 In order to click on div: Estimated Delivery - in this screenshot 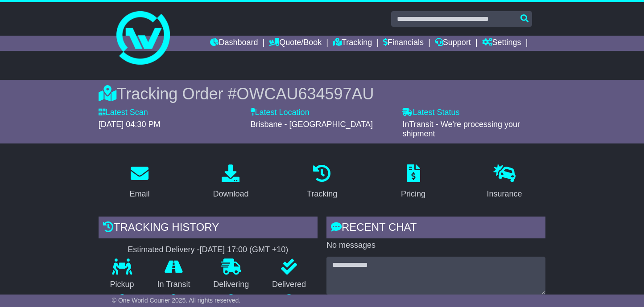, I will do `click(208, 250)`.